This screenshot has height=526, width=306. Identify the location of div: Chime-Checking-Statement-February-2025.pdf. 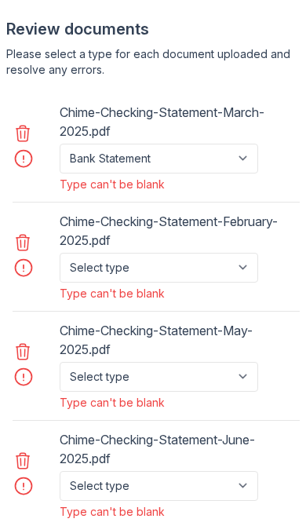
(178, 231).